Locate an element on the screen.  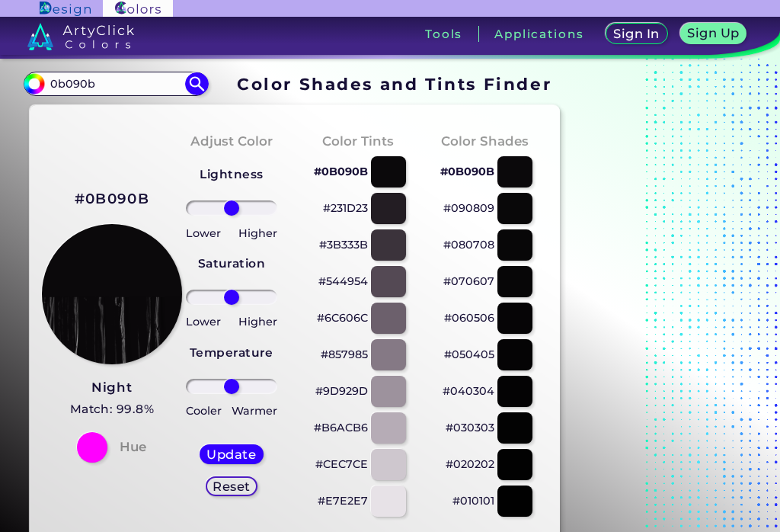
h2: #0B090B is located at coordinates (112, 199).